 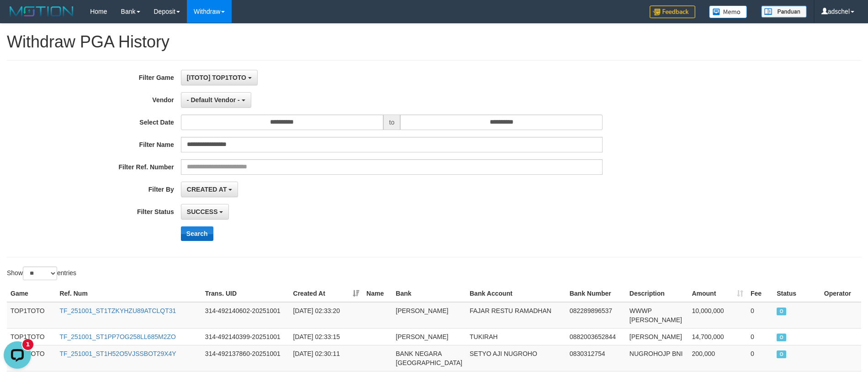 What do you see at coordinates (246, 336) in the screenshot?
I see `td: 314-492140399-20251001` at bounding box center [246, 336].